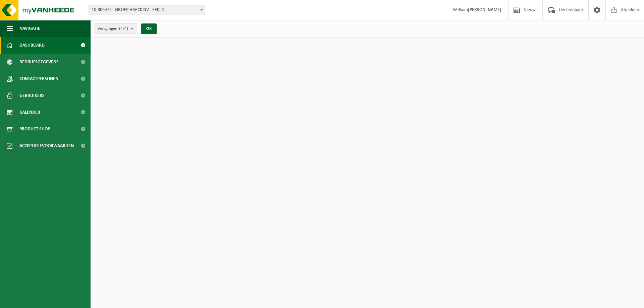  Describe the element at coordinates (35, 129) in the screenshot. I see `span: Product Shop` at that location.